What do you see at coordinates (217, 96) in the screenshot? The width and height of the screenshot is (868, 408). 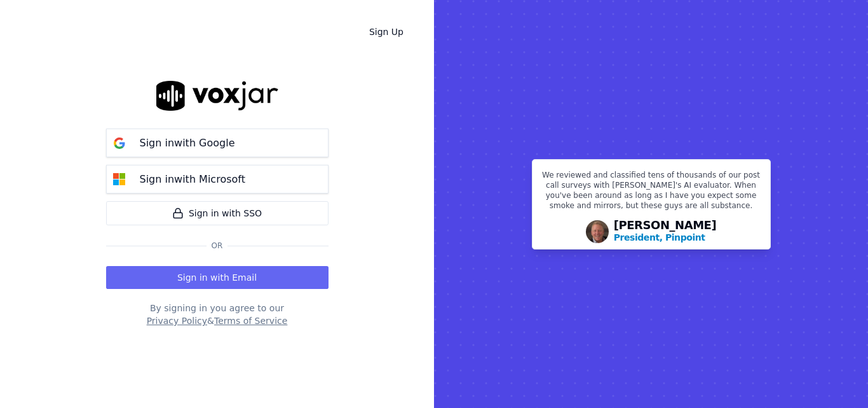 I see `img: logo` at bounding box center [217, 96].